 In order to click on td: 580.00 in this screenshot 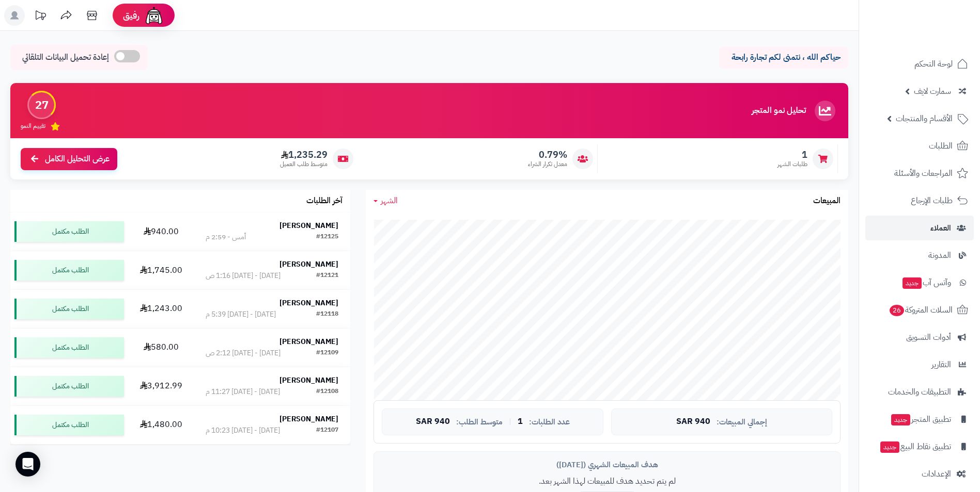, I will do `click(161, 348)`.